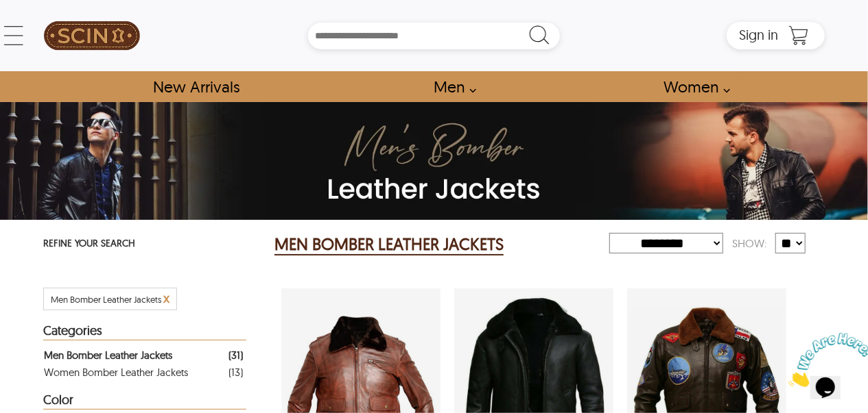 This screenshot has height=413, width=868. Describe the element at coordinates (235, 372) in the screenshot. I see `div: ( 13 )` at that location.